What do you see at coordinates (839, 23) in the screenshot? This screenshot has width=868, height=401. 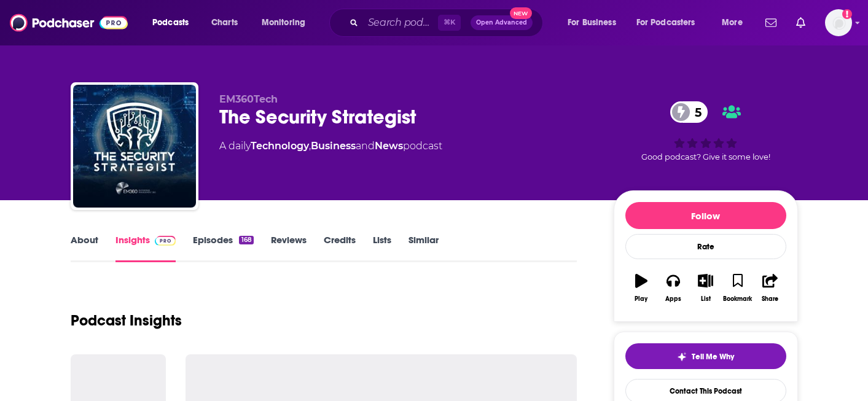 I see `span: Logged in as biancagorospe` at bounding box center [839, 23].